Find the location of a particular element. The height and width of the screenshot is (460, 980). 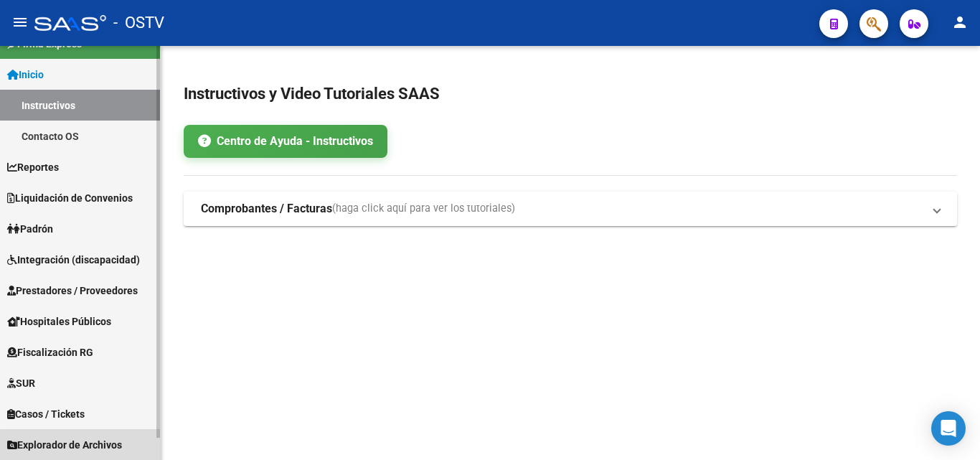

mat-expansion-panel-header: Comprobantes / Facturas(haga click aquí para ver los tutoriales) is located at coordinates (570, 209).